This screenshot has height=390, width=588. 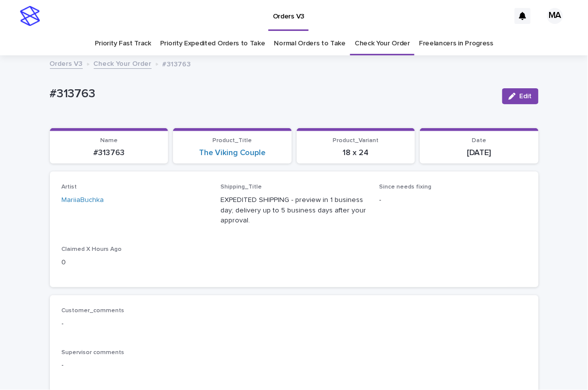 What do you see at coordinates (456, 43) in the screenshot?
I see `a: Freelancers in Progress` at bounding box center [456, 43].